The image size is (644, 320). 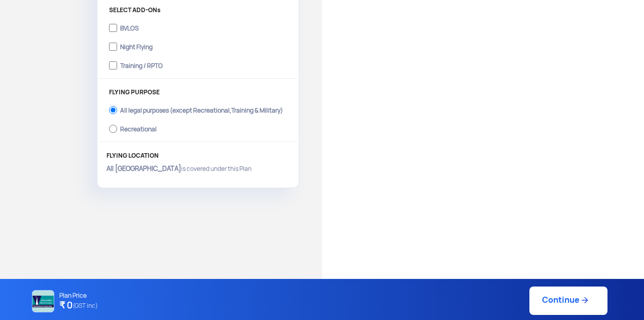 What do you see at coordinates (79, 305) in the screenshot?
I see `h4: ₹ 0` at bounding box center [79, 305].